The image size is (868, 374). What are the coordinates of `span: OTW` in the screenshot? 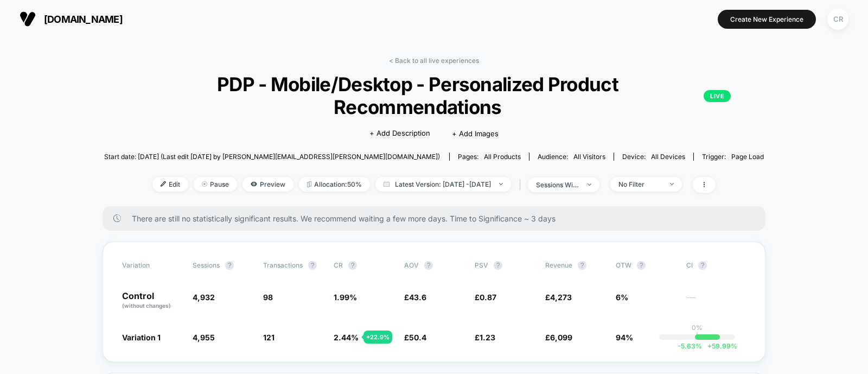 It's located at (646, 266).